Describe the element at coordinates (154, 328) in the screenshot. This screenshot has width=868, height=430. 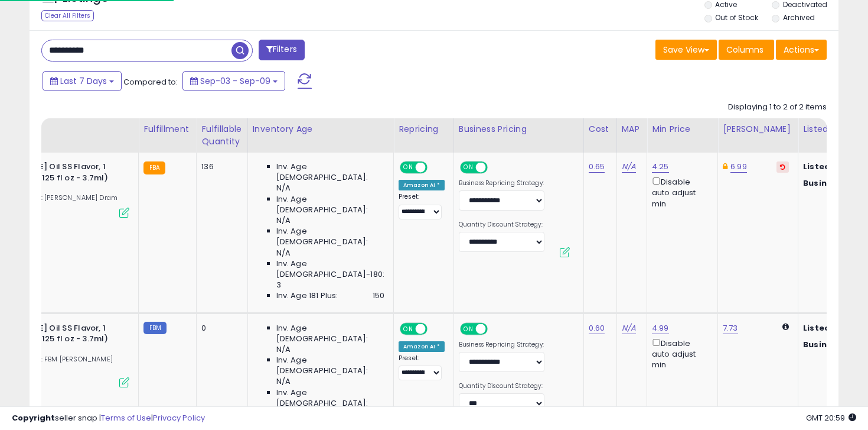
I see `small: FBM` at that location.